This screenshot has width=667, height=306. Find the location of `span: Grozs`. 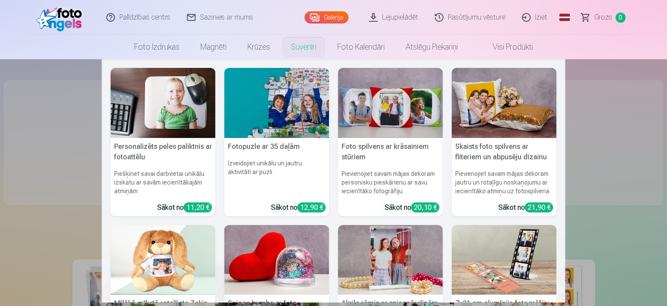

span: Grozs is located at coordinates (603, 17).